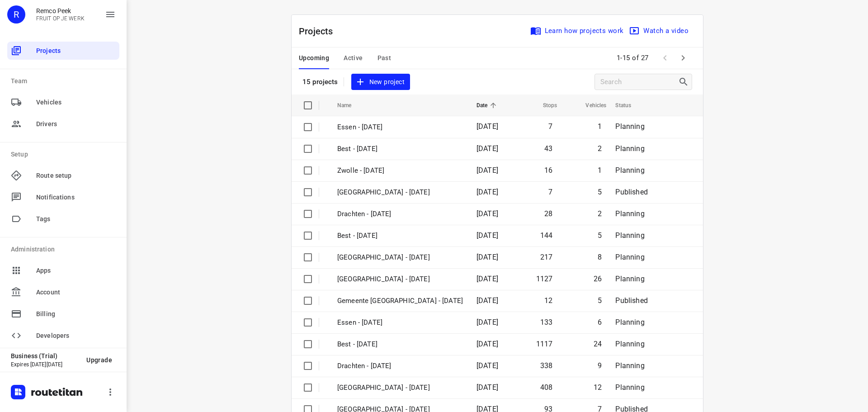  What do you see at coordinates (99, 360) in the screenshot?
I see `span: Upgrade` at bounding box center [99, 360].